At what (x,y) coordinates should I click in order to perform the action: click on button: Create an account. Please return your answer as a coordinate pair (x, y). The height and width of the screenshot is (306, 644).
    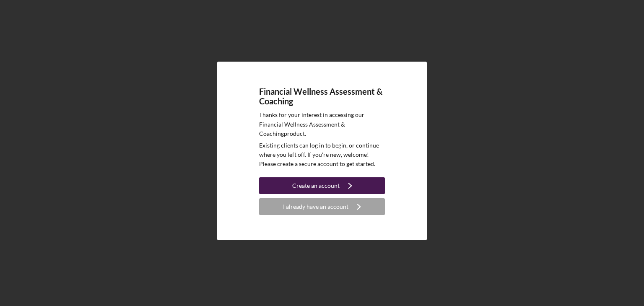
    Looking at the image, I should click on (322, 186).